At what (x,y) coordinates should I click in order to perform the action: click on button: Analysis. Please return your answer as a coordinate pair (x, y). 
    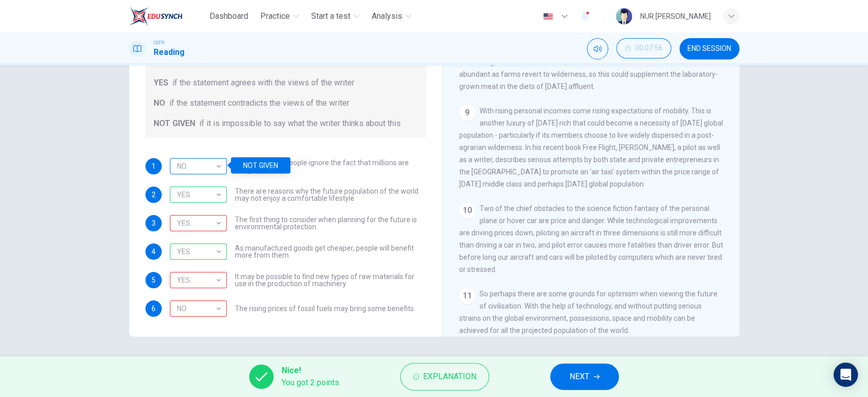
    Looking at the image, I should click on (392, 16).